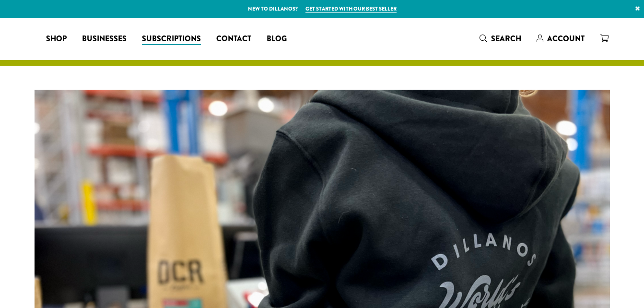 This screenshot has width=644, height=308. I want to click on a: Search, so click(500, 39).